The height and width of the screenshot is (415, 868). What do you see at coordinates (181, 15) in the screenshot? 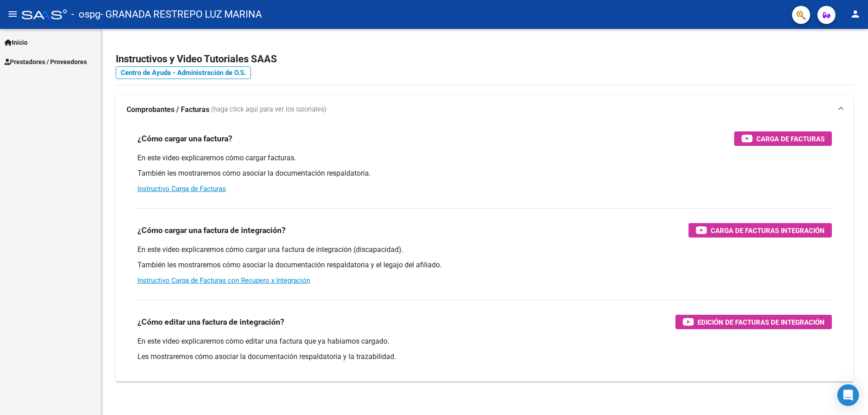
I see `span: - GRANADA RESTREPO LUZ MARINA` at bounding box center [181, 15].